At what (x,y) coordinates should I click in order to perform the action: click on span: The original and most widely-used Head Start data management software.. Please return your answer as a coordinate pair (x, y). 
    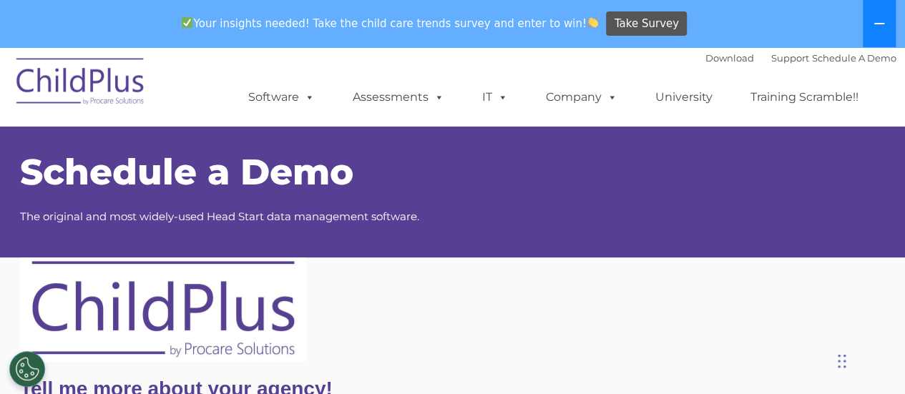
    Looking at the image, I should click on (220, 216).